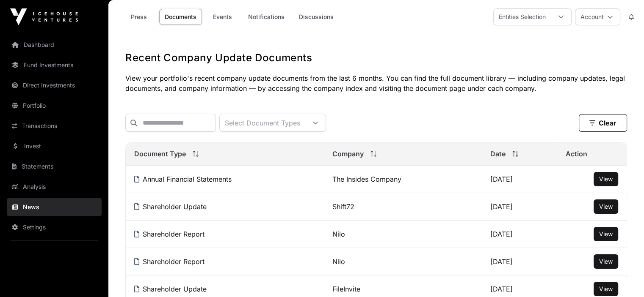 This screenshot has width=644, height=297. Describe the element at coordinates (183, 179) in the screenshot. I see `a: Annual Financial Statements` at that location.